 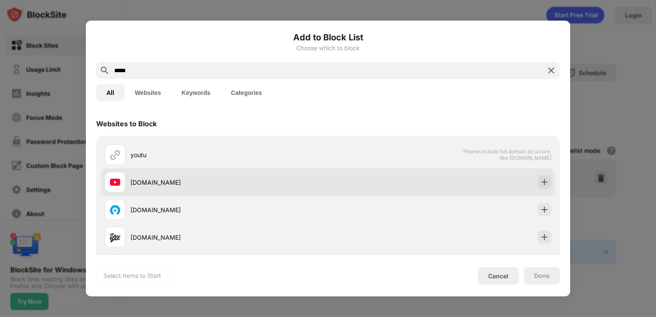 What do you see at coordinates (132, 276) in the screenshot?
I see `div: Select Items to Start` at bounding box center [132, 276].